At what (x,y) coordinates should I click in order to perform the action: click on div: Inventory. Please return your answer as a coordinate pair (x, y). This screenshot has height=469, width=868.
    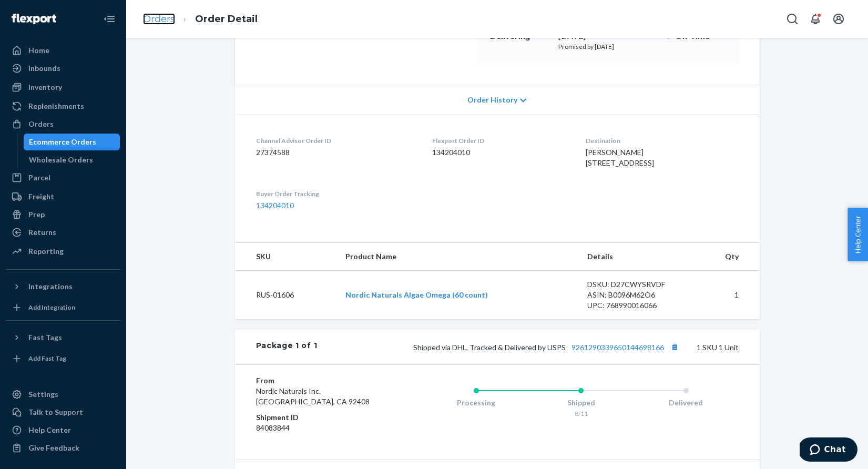
    Looking at the image, I should click on (45, 87).